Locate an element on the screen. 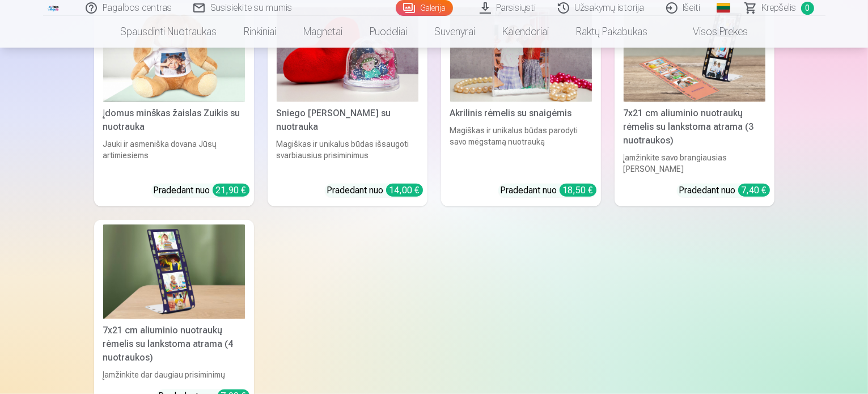 The image size is (868, 394). div: Įamžinkite dar daugiau prisiminimų is located at coordinates (174, 375).